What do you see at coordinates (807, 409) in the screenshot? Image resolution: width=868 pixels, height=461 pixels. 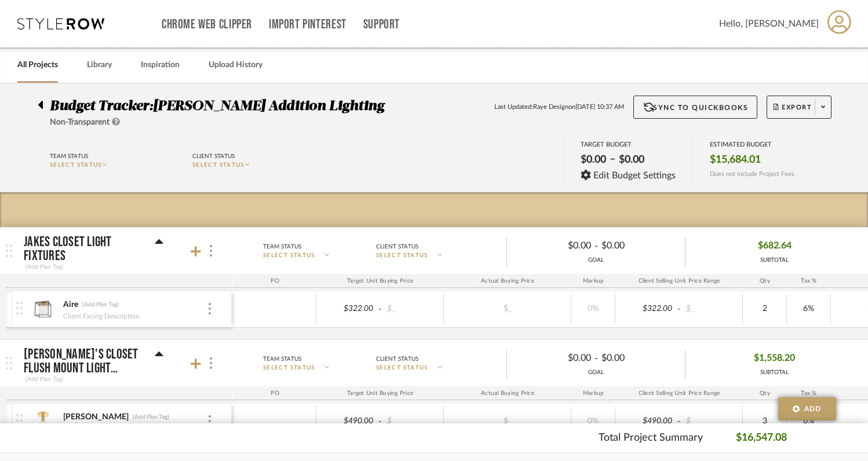 I see `button: Add` at bounding box center [807, 409].